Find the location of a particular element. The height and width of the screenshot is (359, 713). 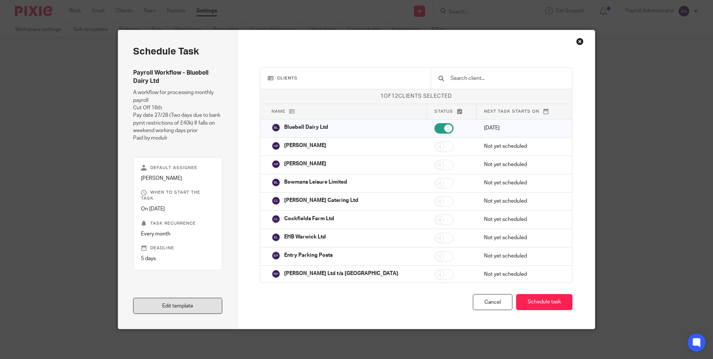

span: 1 is located at coordinates (382, 96).